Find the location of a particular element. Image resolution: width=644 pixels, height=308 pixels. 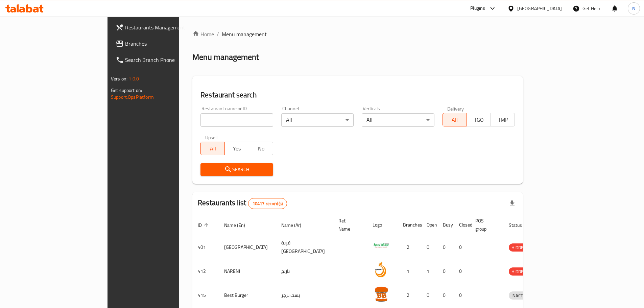

button: Search is located at coordinates (237, 170).